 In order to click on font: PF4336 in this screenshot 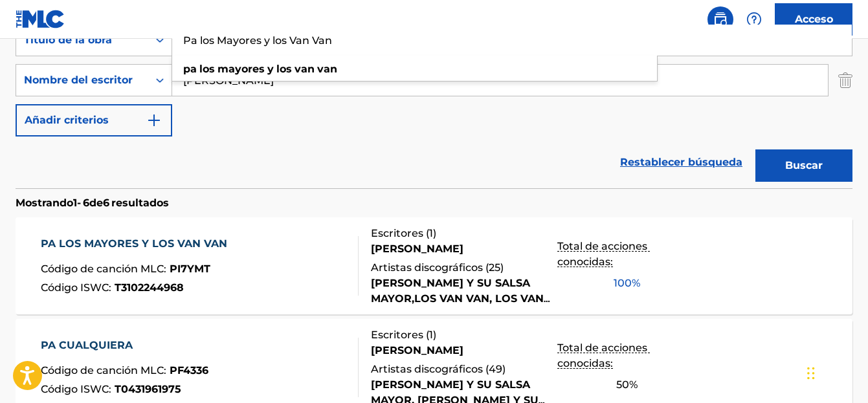, I will do `click(189, 370)`.